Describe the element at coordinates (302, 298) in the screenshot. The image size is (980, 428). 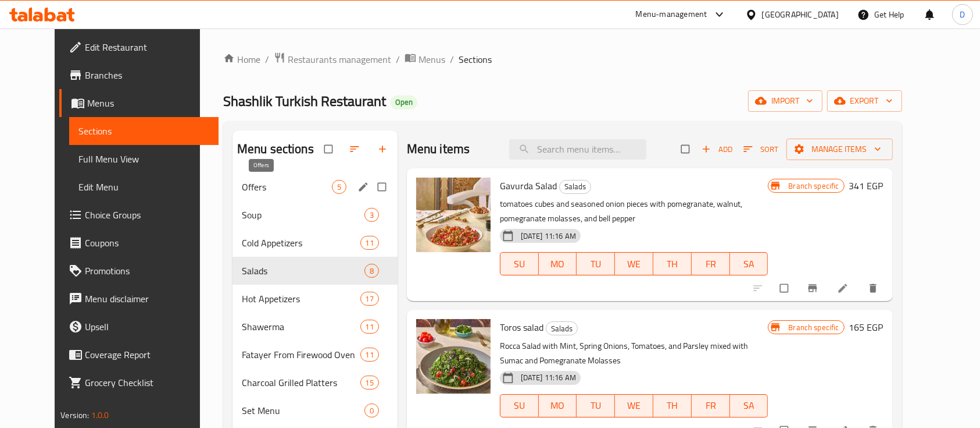
I see `div: Hot Appetizers` at that location.